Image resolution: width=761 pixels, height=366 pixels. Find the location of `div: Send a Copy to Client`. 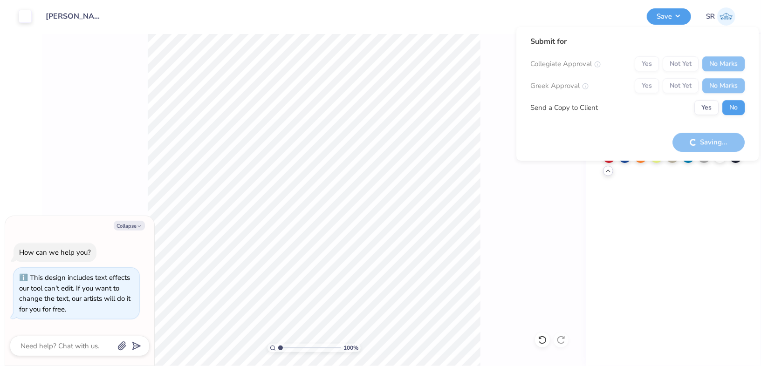

div: Send a Copy to Client is located at coordinates (564, 108).